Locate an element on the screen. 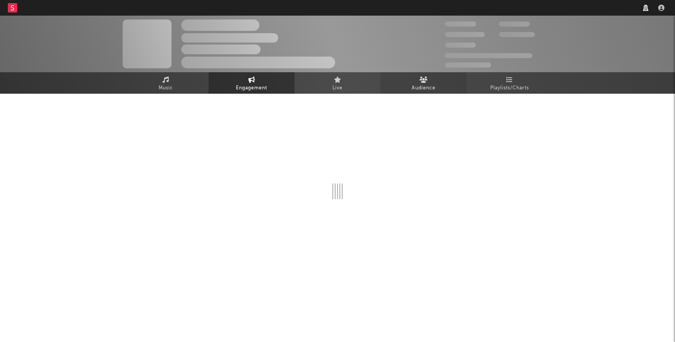 The width and height of the screenshot is (675, 342). span: Live is located at coordinates (338, 88).